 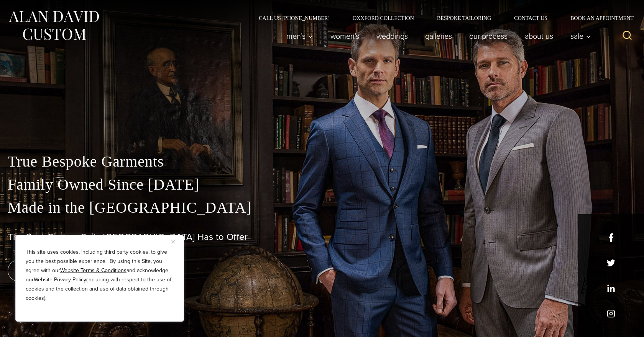 What do you see at coordinates (54, 25) in the screenshot?
I see `img: Alan David Custom` at bounding box center [54, 25].